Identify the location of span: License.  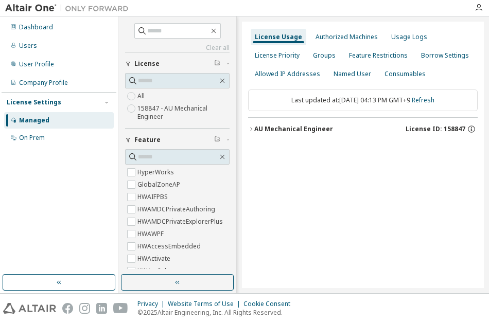
(147, 64).